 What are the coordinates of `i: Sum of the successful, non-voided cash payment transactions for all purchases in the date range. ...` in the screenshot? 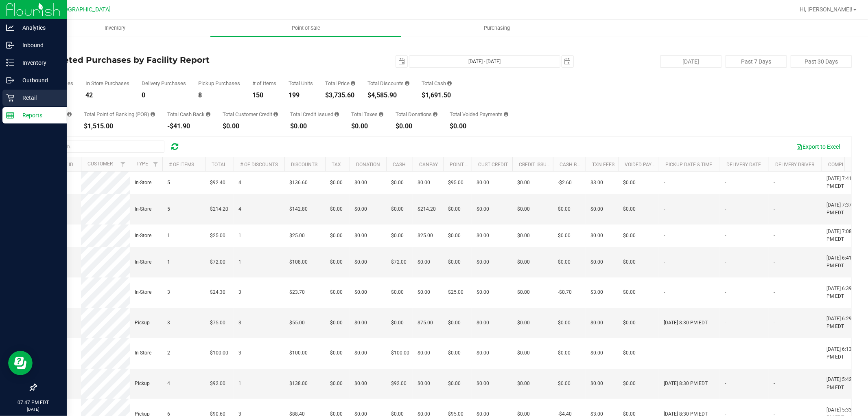 It's located at (449, 83).